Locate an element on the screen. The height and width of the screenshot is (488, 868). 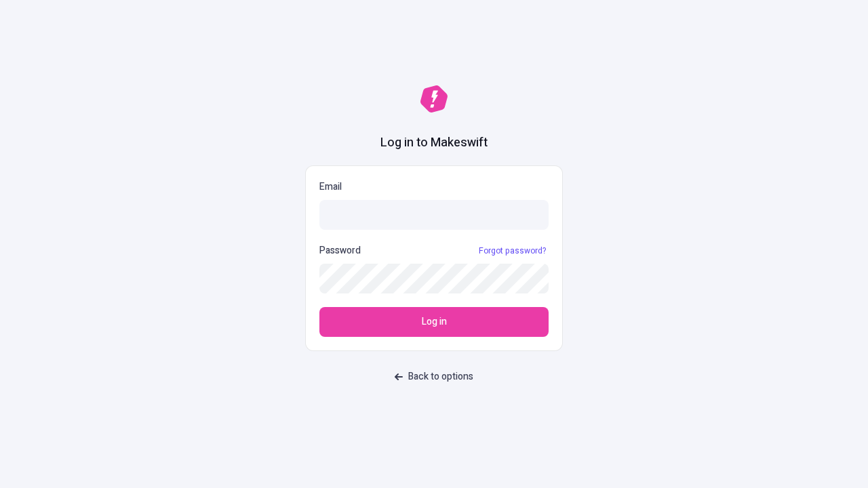
span: Back to options is located at coordinates (440, 377).